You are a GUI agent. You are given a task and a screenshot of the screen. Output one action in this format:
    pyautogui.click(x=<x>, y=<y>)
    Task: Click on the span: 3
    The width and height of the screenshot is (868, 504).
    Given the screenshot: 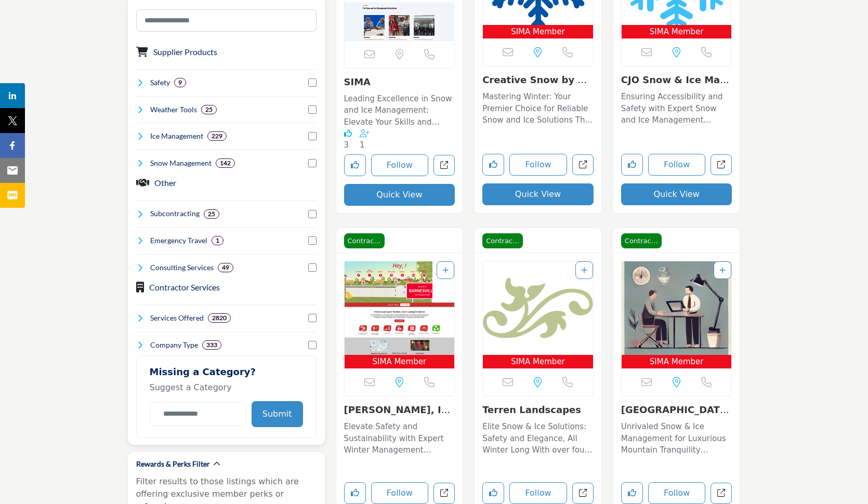 What is the action you would take?
    pyautogui.click(x=347, y=145)
    